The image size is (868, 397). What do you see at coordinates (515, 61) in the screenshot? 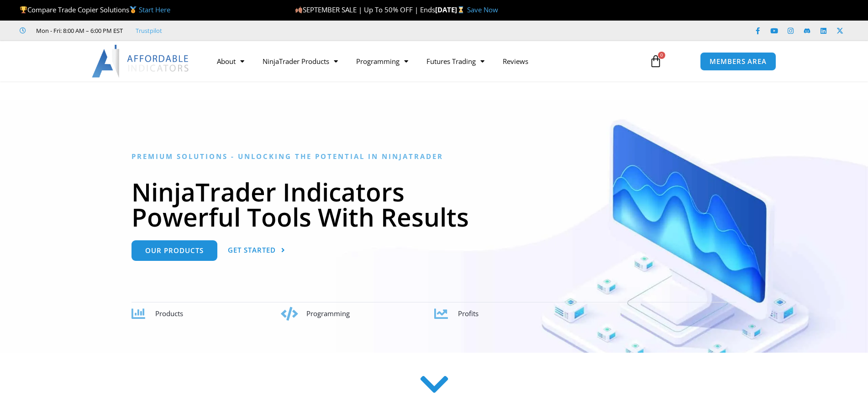
I see `a: Reviews` at bounding box center [515, 61].